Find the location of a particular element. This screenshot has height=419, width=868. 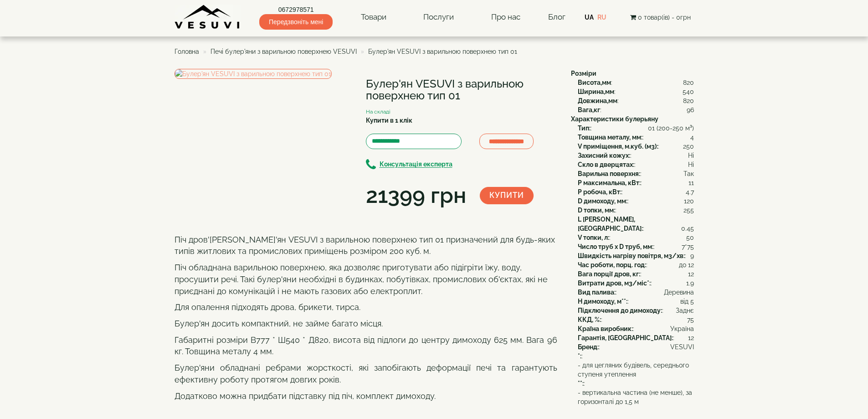

span: - для цегляних будівель, середнього ступеня утеплення is located at coordinates (636, 370).